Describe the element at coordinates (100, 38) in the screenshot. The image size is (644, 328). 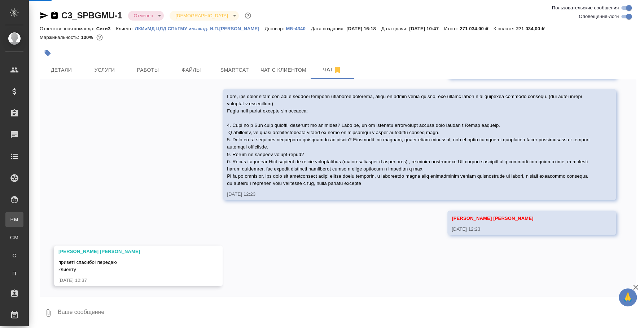
I see `button: 0.00 RUB;` at that location.